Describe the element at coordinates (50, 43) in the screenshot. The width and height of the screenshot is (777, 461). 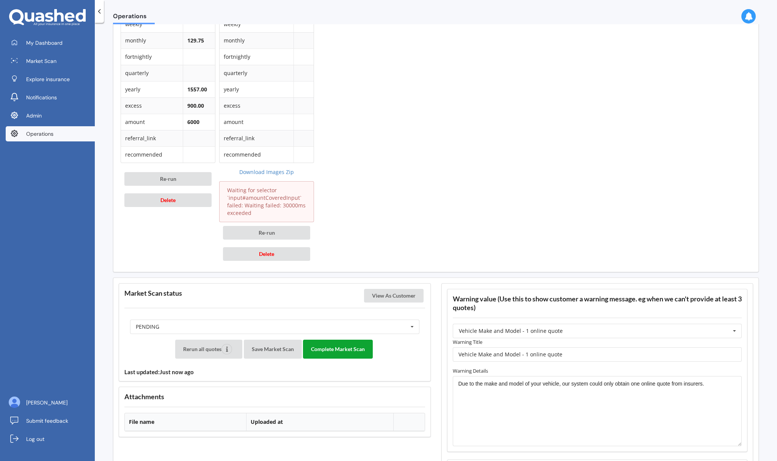
I see `a: My Dashboard` at that location.